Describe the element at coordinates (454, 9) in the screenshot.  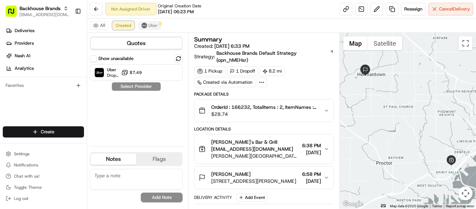
I see `span: Cancel Delivery` at that location.